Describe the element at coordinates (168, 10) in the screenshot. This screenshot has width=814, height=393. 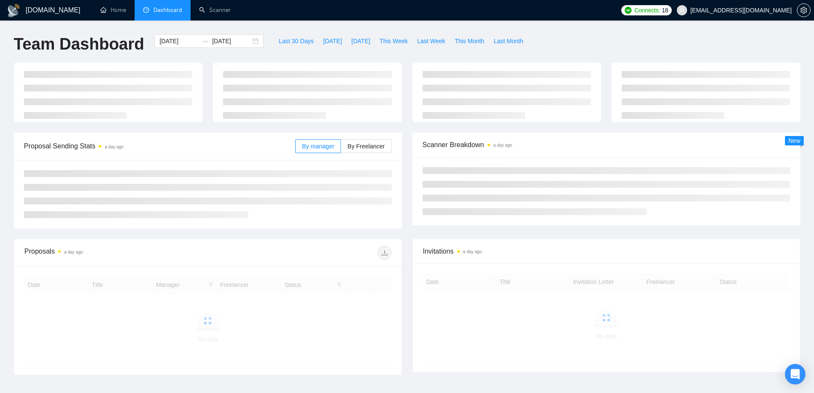
I see `span: Dashboard` at that location.